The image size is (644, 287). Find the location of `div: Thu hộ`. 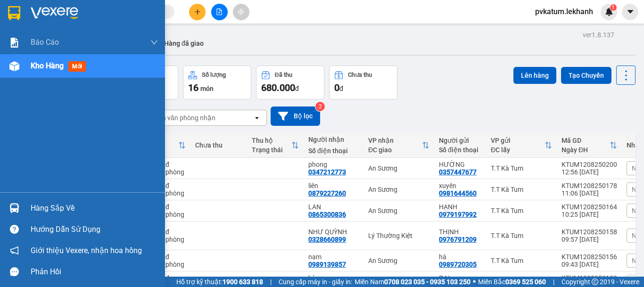

div: Thu hộ is located at coordinates (271, 141).